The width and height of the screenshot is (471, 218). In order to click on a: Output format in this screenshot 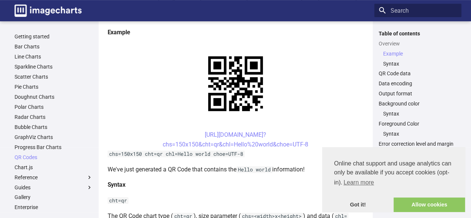, I will do `click(418, 93)`.